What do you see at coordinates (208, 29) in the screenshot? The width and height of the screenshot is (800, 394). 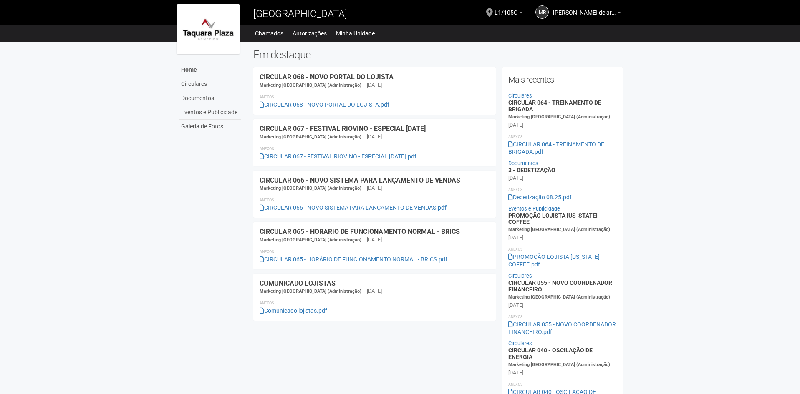 I see `img: logo.jpg` at bounding box center [208, 29].